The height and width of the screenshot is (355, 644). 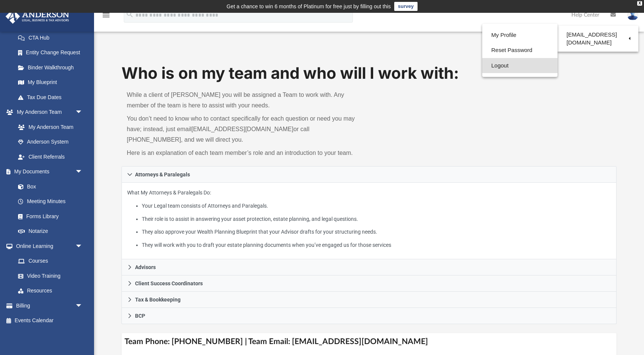 What do you see at coordinates (369, 283) in the screenshot?
I see `a: Client Success Coordinators` at bounding box center [369, 283].